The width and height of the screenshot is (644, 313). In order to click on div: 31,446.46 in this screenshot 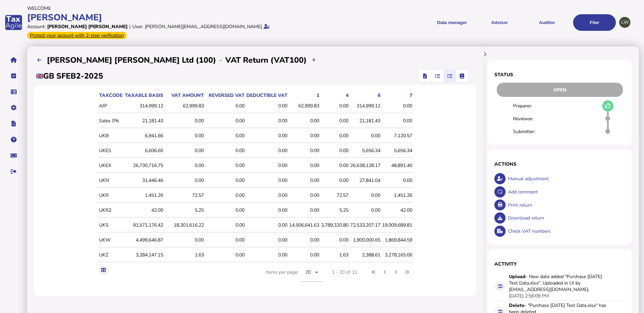, I will do `click(143, 180)`.